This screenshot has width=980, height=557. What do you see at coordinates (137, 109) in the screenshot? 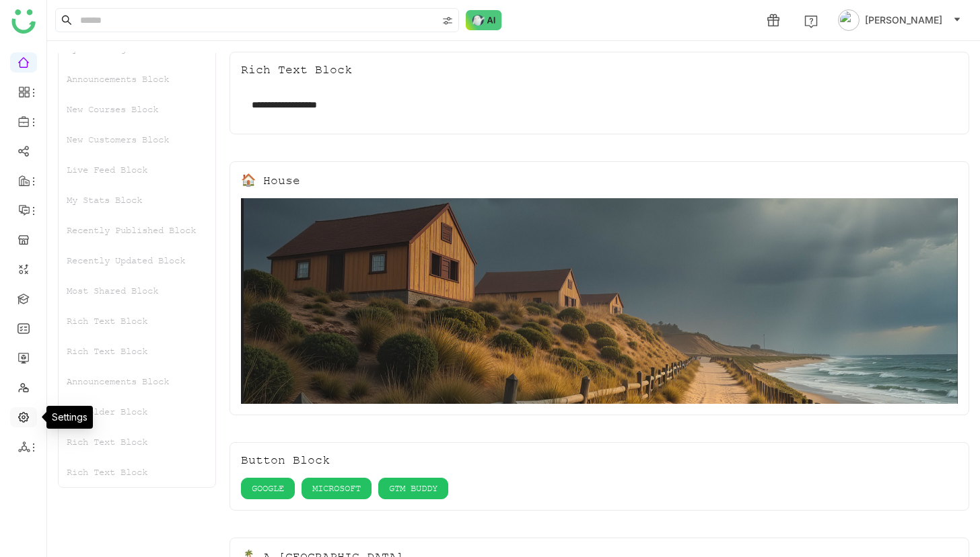
I see `div: New Courses Block` at bounding box center [137, 109].